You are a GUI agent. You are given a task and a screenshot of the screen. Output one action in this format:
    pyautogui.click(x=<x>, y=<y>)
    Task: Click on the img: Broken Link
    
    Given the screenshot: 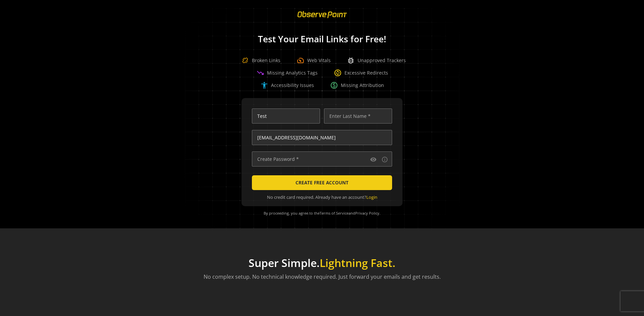 What is the action you would take?
    pyautogui.click(x=245, y=60)
    